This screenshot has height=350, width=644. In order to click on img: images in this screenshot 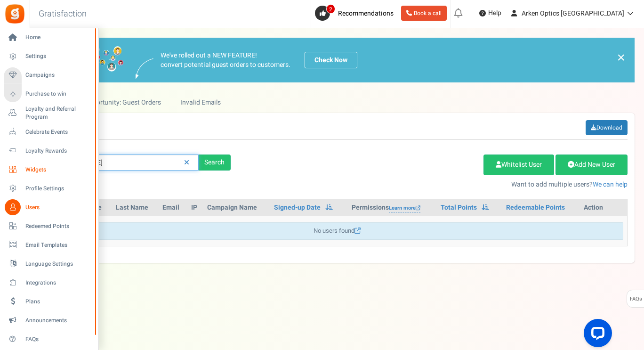, I will do `click(145, 69)`.